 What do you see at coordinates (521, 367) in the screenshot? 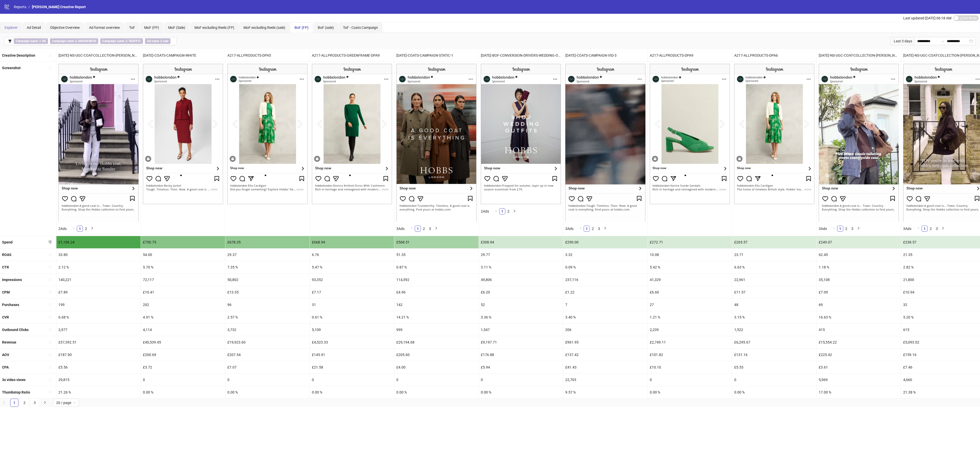
I see `div: £5.94` at bounding box center [521, 367].